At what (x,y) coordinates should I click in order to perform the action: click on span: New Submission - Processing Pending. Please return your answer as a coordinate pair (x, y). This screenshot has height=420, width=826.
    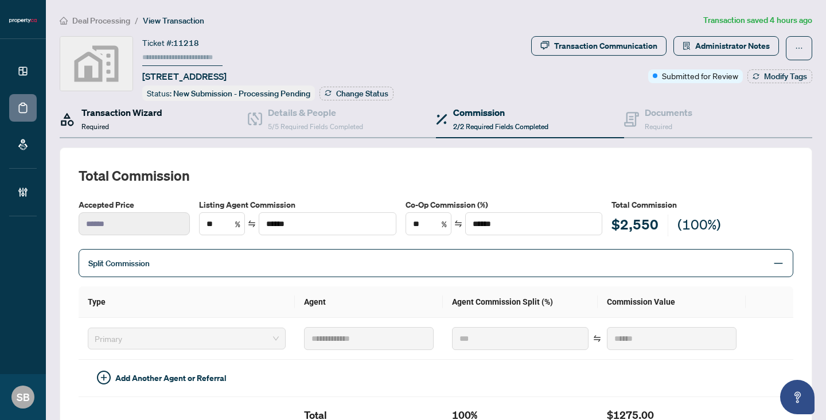
    Looking at the image, I should click on (242, 94).